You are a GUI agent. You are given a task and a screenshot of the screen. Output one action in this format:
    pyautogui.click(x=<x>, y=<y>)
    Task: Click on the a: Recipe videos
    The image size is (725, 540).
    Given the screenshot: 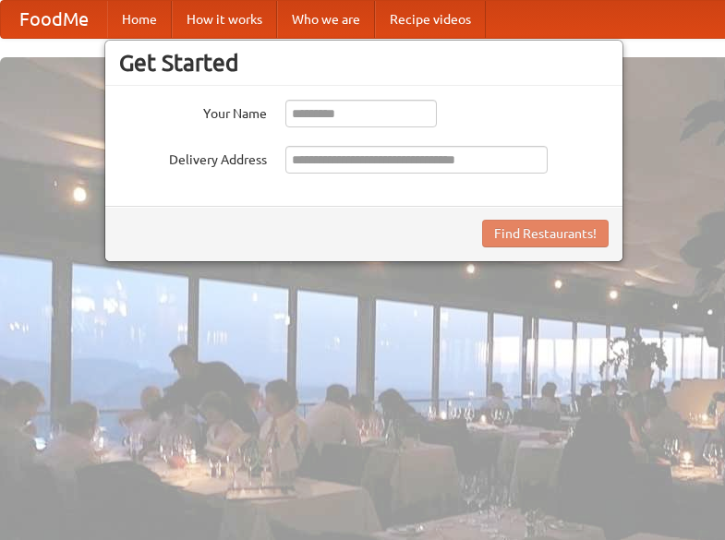 What is the action you would take?
    pyautogui.click(x=430, y=19)
    